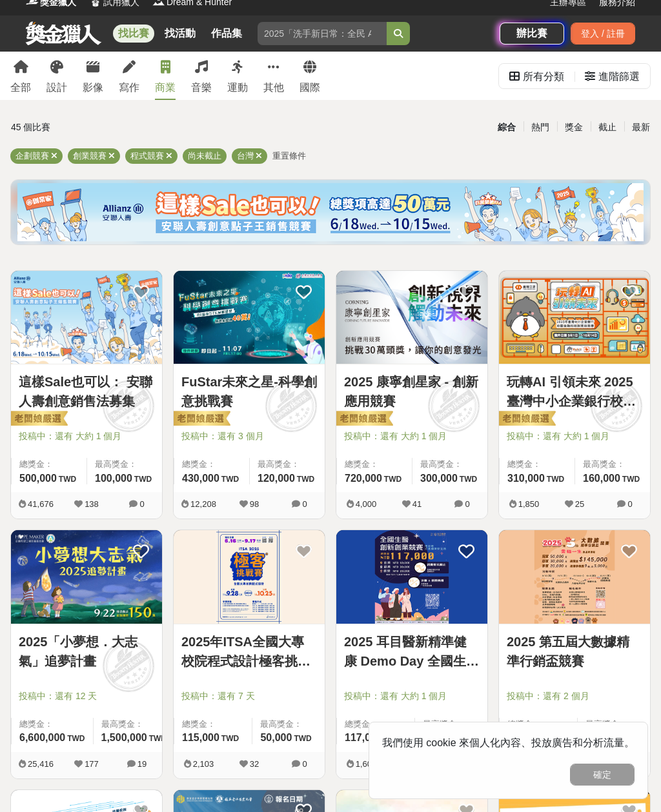 The height and width of the screenshot is (812, 661). Describe the element at coordinates (226, 33) in the screenshot. I see `a: 作品集` at that location.